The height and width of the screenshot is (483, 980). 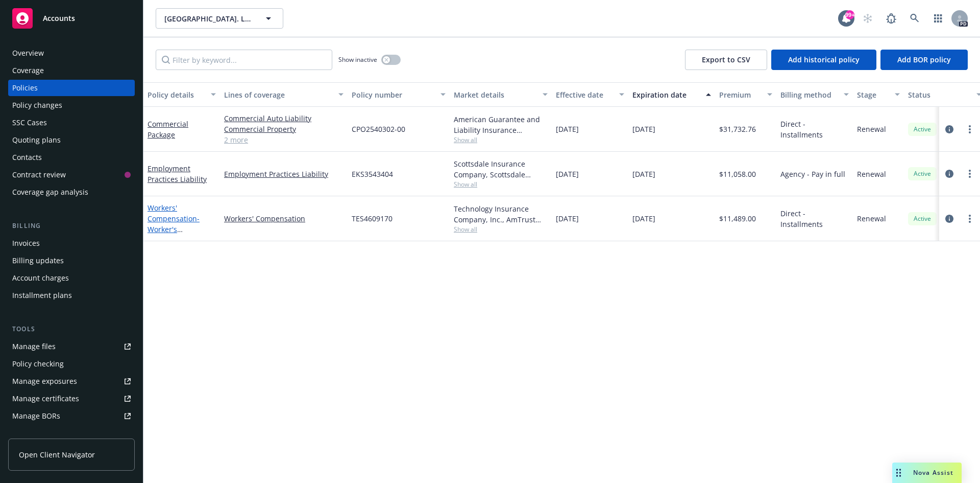 What do you see at coordinates (850, 15) in the screenshot?
I see `div: 99+` at bounding box center [850, 15].